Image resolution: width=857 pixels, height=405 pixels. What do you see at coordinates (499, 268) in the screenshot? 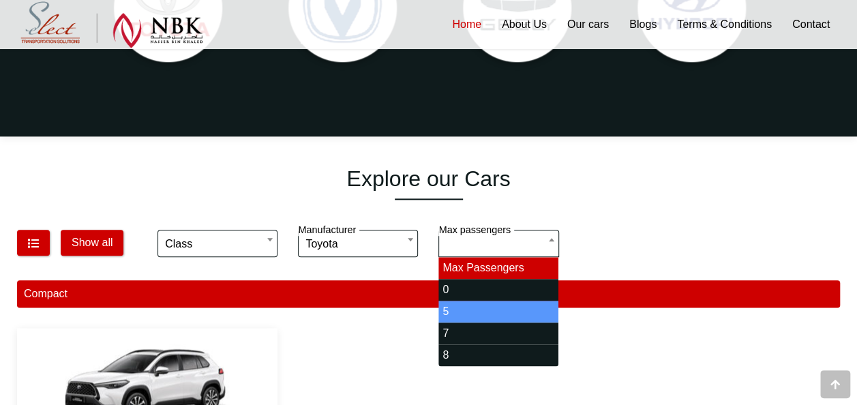
I see `li: Max passengers` at bounding box center [499, 268].